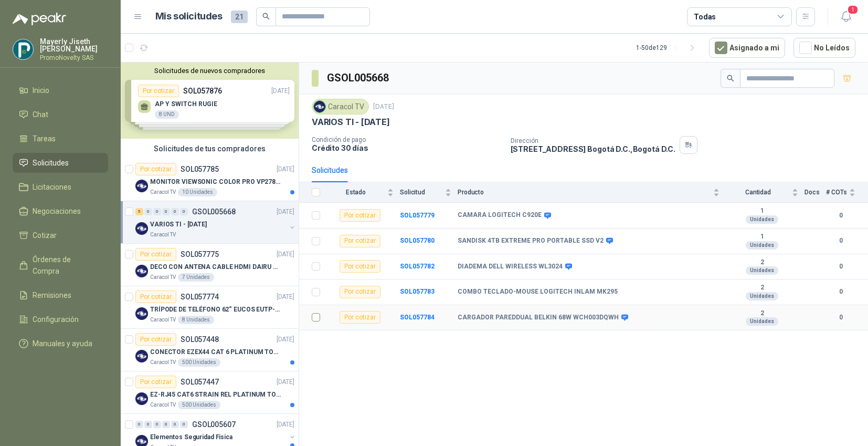 The width and height of the screenshot is (868, 446). I want to click on p: Crédito 30 días, so click(407, 147).